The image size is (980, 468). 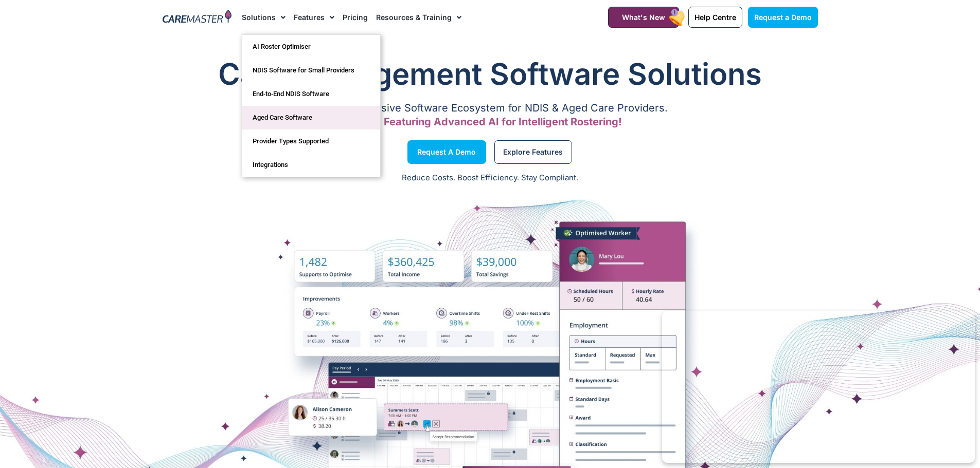 What do you see at coordinates (490, 122) in the screenshot?
I see `span: Now Featuring Advanced AI for Intelligent Rostering!` at bounding box center [490, 122].